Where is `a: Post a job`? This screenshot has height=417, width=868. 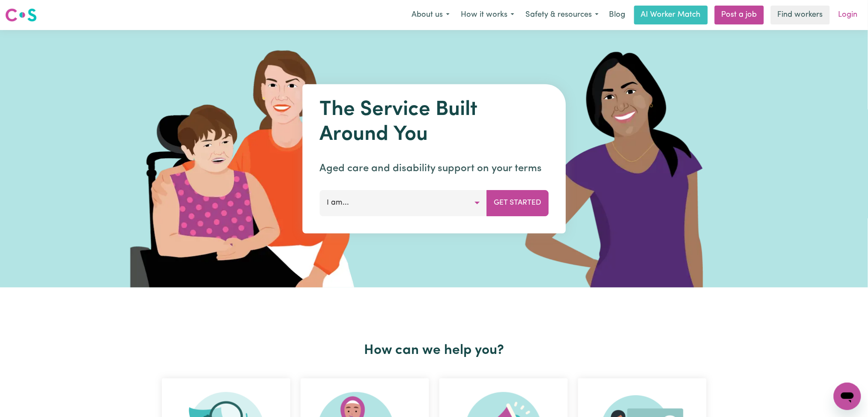
a: Post a job is located at coordinates (739, 15).